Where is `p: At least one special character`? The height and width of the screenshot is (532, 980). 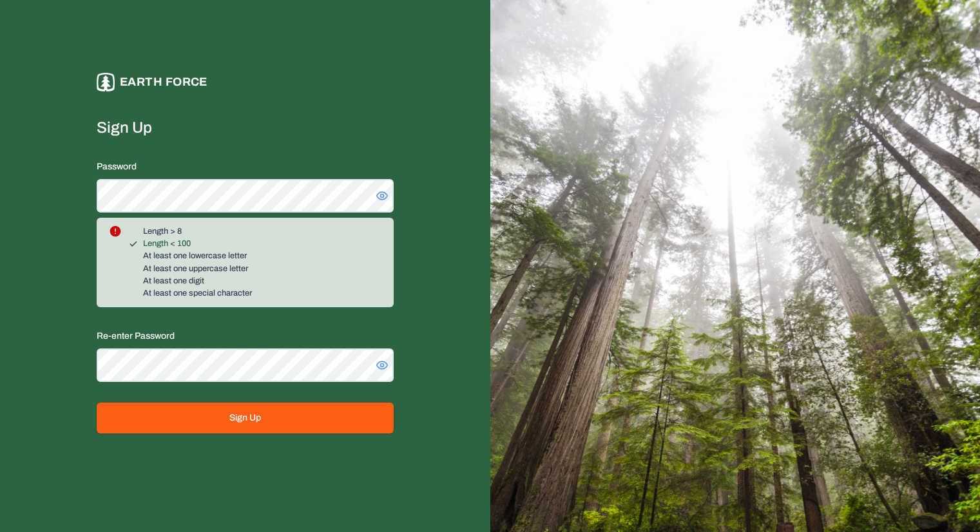
p: At least one special character is located at coordinates (197, 293).